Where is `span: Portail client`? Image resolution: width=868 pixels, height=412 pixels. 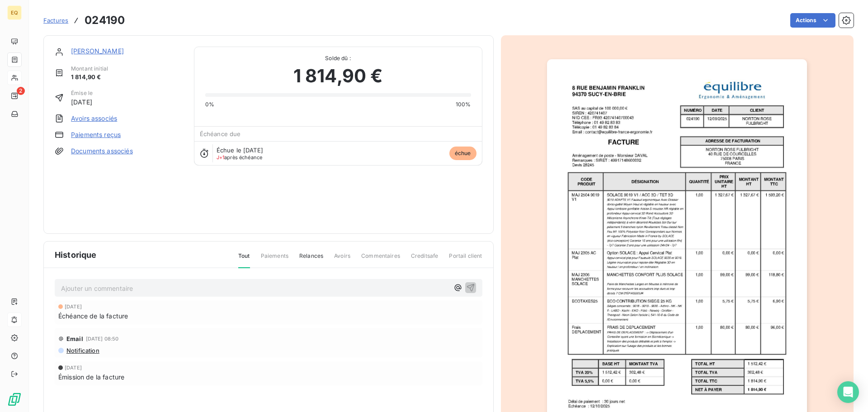 span: Portail client is located at coordinates (465, 259).